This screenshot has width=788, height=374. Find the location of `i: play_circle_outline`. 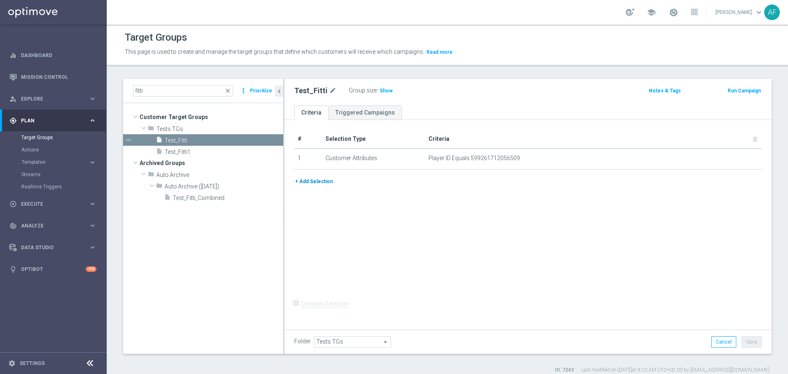

i: play_circle_outline is located at coordinates (13, 204).